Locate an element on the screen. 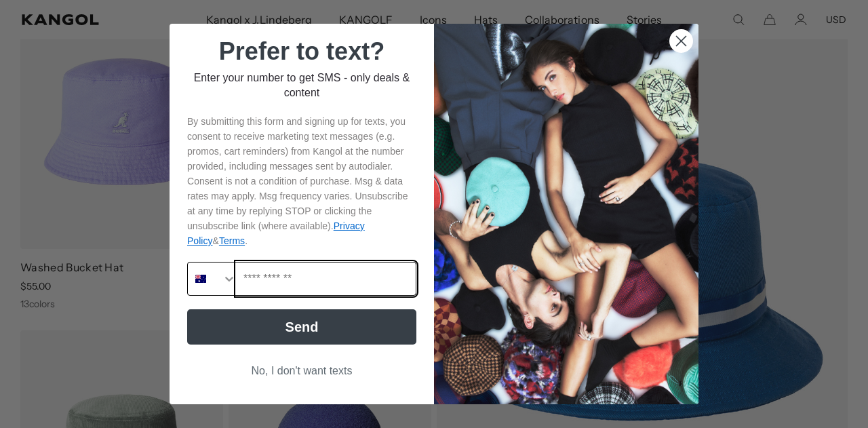 This screenshot has width=868, height=428. a: Terms is located at coordinates (232, 241).